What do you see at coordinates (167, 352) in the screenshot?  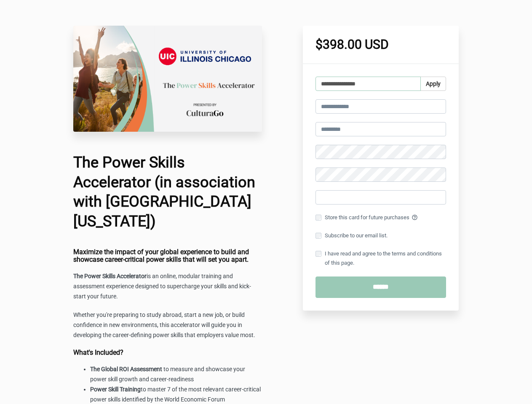 I see `h4: What's Included?` at bounding box center [167, 352].